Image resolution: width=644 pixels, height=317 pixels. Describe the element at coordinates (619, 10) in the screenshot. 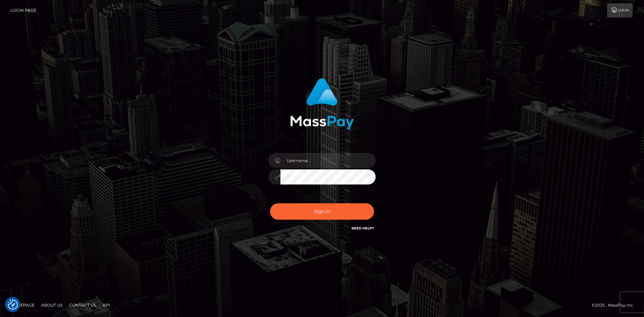

I see `a: Login` at that location.